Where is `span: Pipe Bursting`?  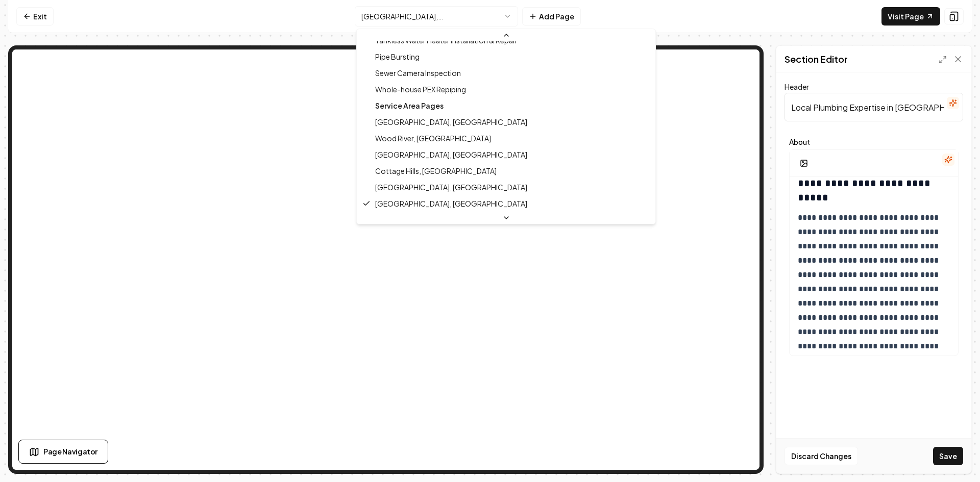 span: Pipe Bursting is located at coordinates (397, 57).